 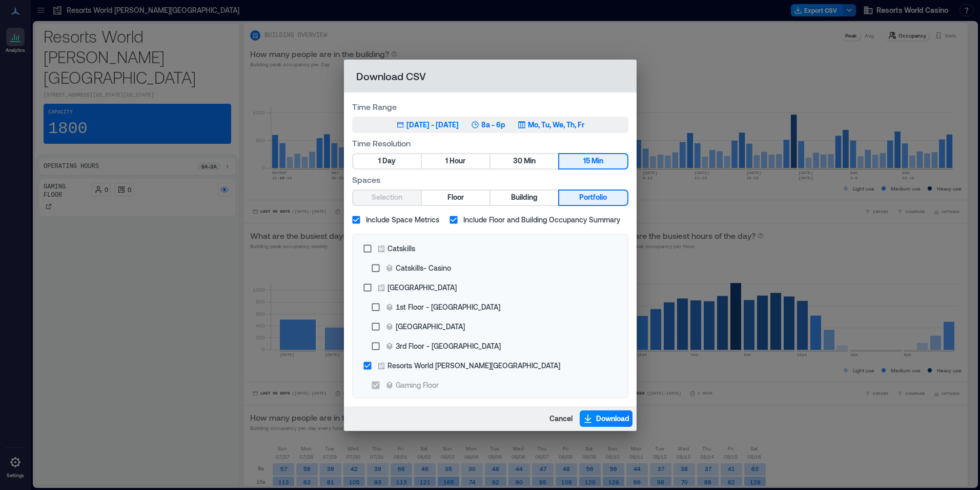 What do you see at coordinates (525, 161) in the screenshot?
I see `button: 30 Min` at bounding box center [525, 161].